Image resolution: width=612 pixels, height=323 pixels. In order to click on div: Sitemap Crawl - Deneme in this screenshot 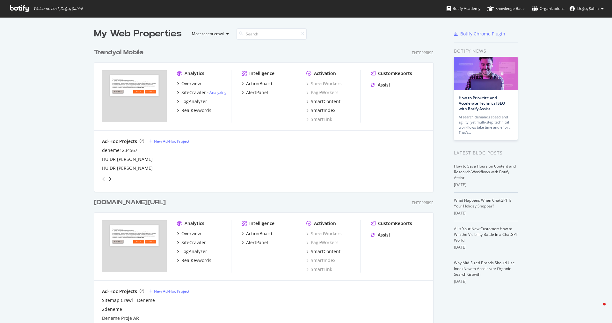, I will do `click(128, 300)`.